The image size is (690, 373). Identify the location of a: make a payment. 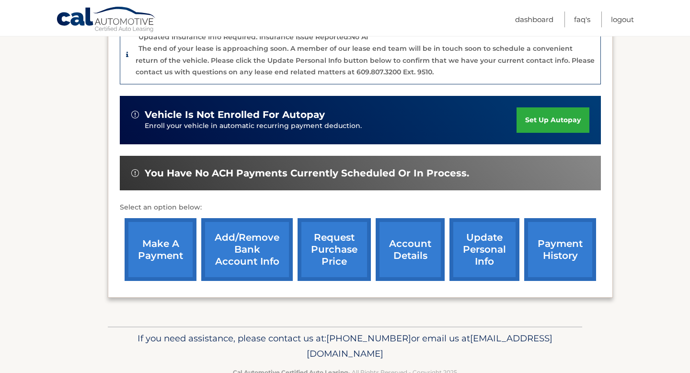
(160, 249).